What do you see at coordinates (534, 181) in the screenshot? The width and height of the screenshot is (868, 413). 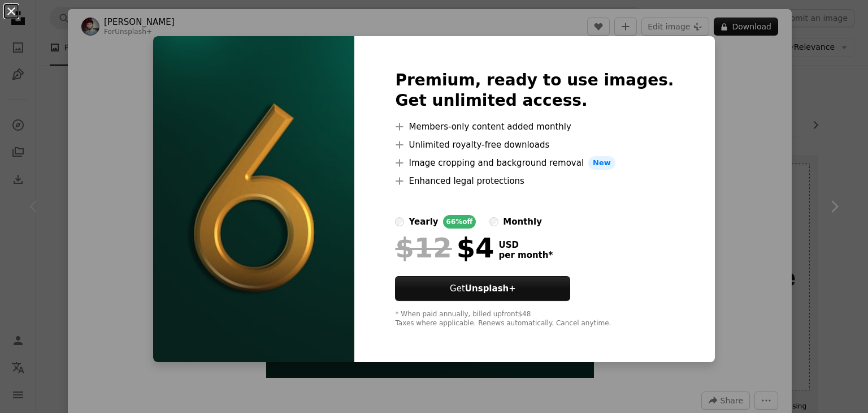 I see `li: Enhanced legal protections` at bounding box center [534, 181].